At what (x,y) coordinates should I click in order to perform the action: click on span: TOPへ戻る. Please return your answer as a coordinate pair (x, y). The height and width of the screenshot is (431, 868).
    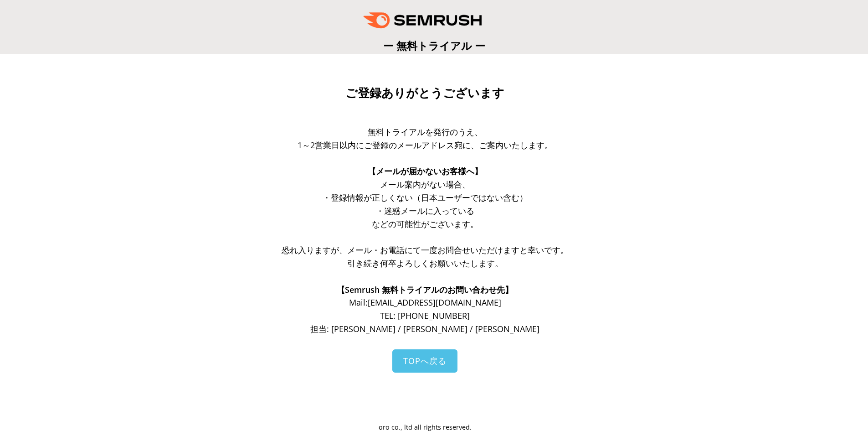
    Looking at the image, I should click on (425, 361).